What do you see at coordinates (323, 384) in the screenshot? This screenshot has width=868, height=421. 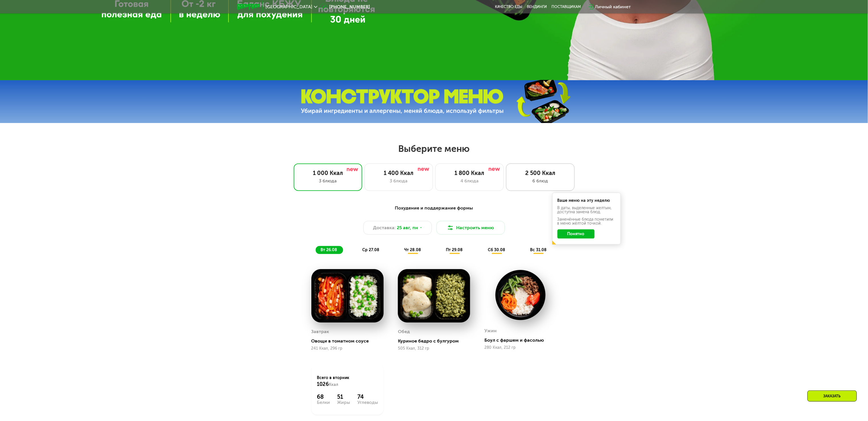 I see `span: 1026` at bounding box center [323, 384].